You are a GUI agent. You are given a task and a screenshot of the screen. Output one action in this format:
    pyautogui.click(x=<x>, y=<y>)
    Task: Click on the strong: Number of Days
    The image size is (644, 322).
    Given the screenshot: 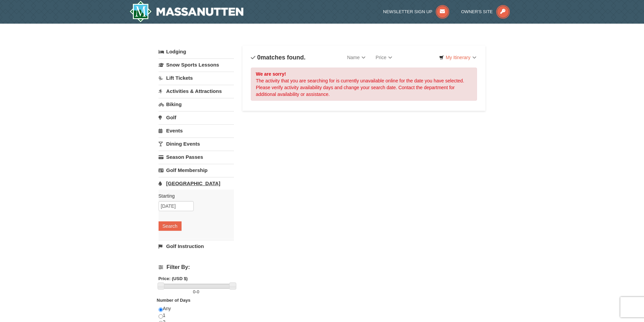 What is the action you would take?
    pyautogui.click(x=174, y=300)
    